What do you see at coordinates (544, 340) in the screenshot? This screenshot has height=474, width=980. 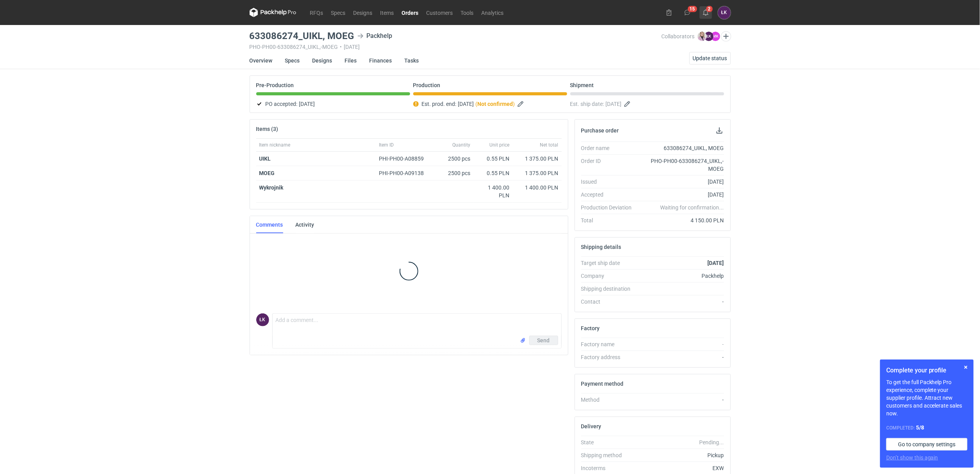 I see `span: Send` at bounding box center [544, 340].